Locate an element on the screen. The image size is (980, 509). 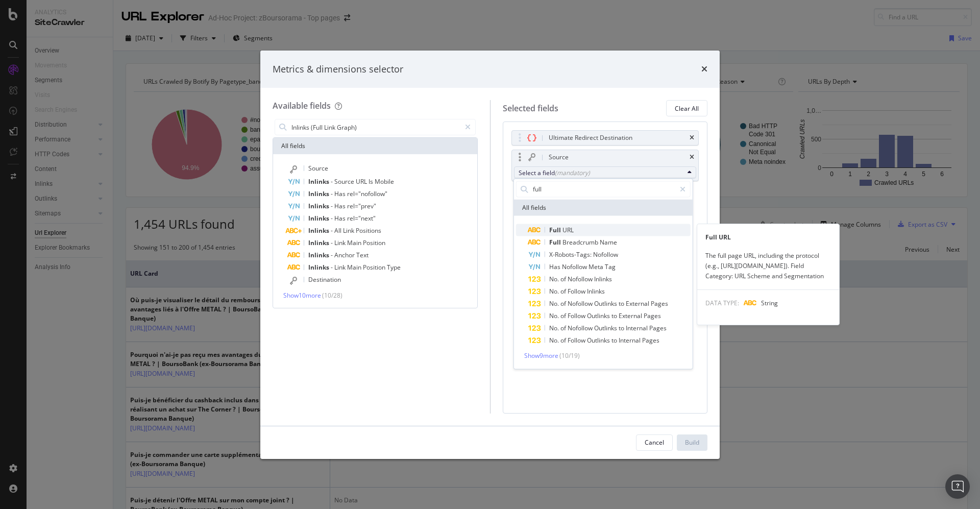
div: Clear All is located at coordinates (686, 108).